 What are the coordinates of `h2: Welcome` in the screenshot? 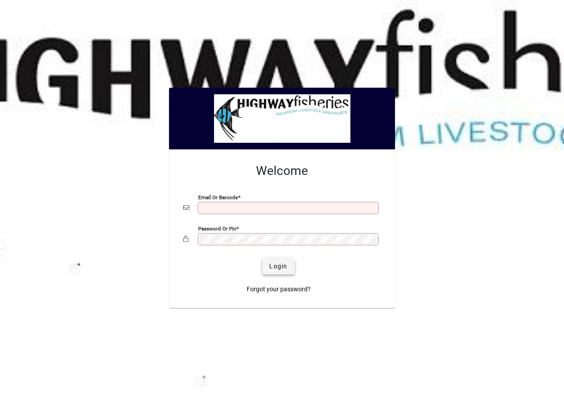 It's located at (282, 171).